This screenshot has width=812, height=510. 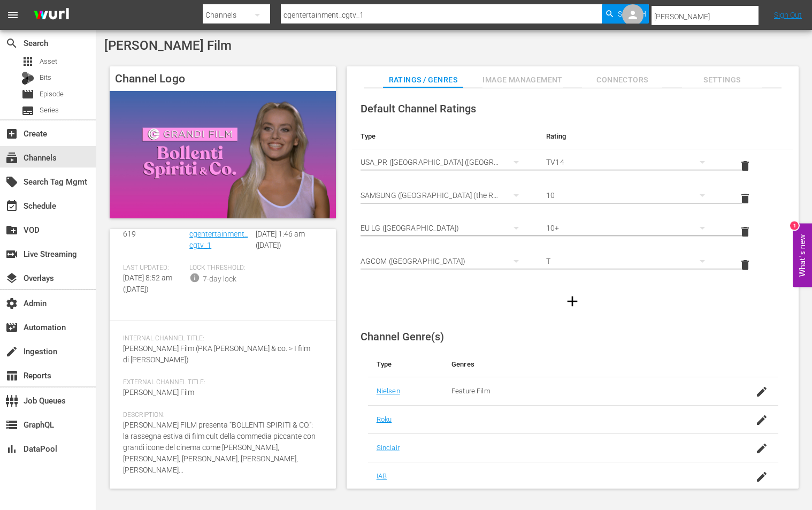 What do you see at coordinates (222, 155) in the screenshot?
I see `img: CG Grandi Film` at bounding box center [222, 155].